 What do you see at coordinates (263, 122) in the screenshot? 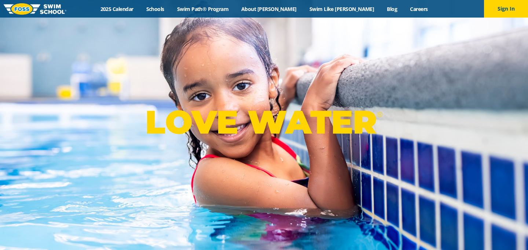
I see `p: LOVE WATER` at bounding box center [263, 122].